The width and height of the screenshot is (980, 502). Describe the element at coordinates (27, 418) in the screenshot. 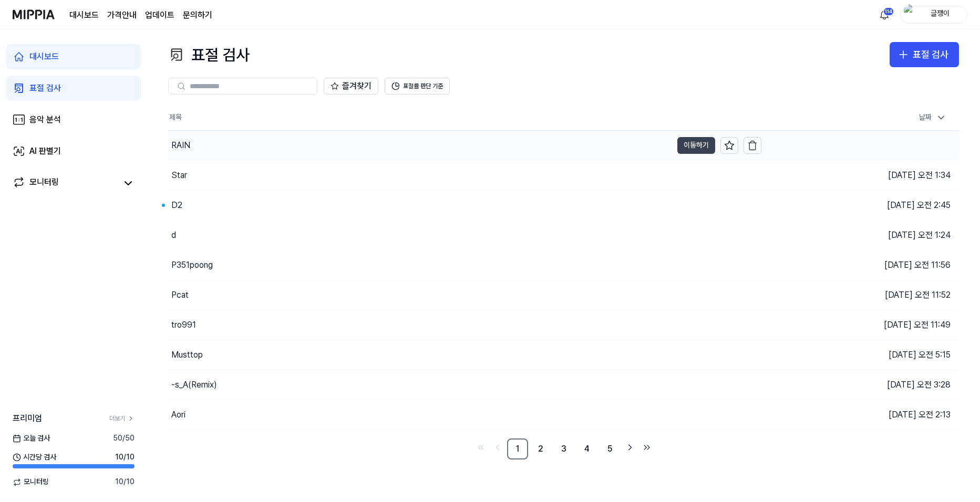

I see `span: 프리미엄` at that location.